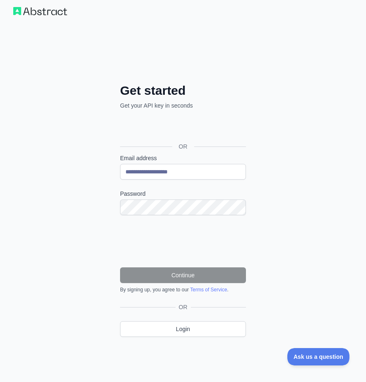 The width and height of the screenshot is (366, 382). I want to click on label: Email address, so click(183, 158).